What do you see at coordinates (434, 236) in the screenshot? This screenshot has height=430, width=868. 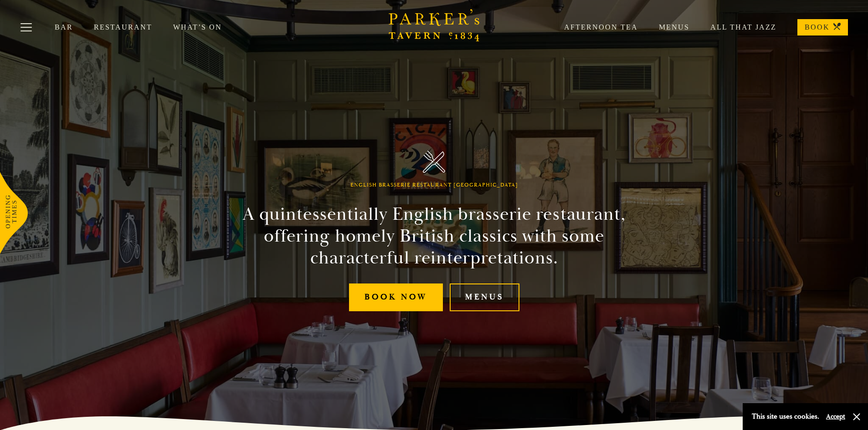 I see `h2: A quintessentially English brasserie restaurant, offering homely British classics with some chara...` at bounding box center [434, 236].